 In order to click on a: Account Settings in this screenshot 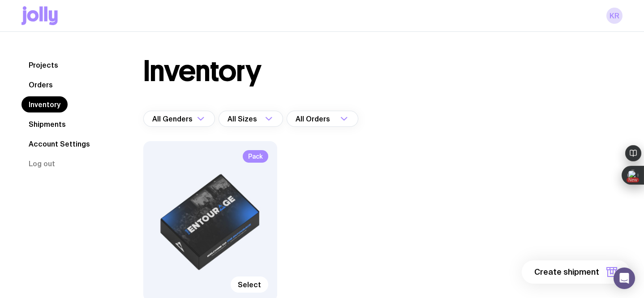, I will do `click(59, 144)`.